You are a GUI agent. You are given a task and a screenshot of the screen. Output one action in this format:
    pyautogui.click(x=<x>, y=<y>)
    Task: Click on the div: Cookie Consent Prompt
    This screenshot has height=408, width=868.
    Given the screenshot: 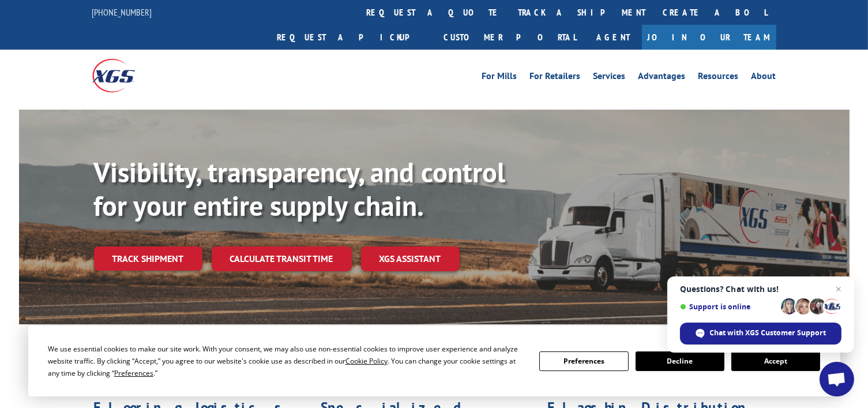 What is the action you would take?
    pyautogui.click(x=434, y=360)
    